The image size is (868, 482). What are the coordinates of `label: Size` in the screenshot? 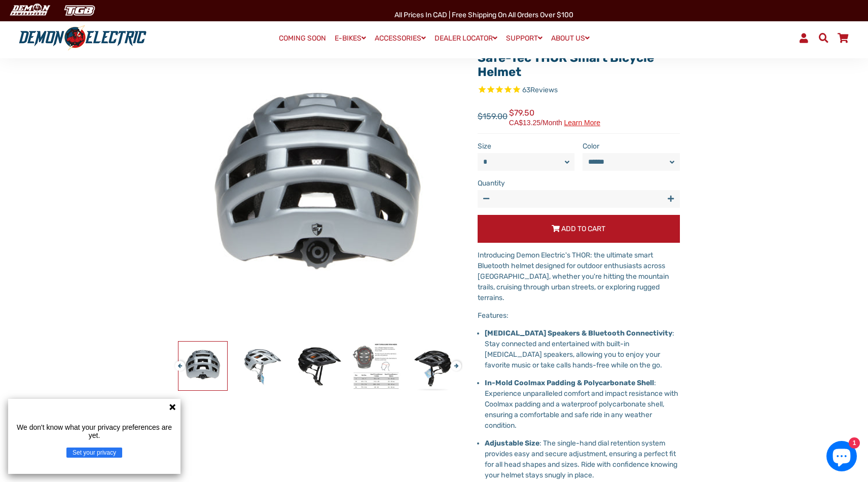 It's located at (526, 146).